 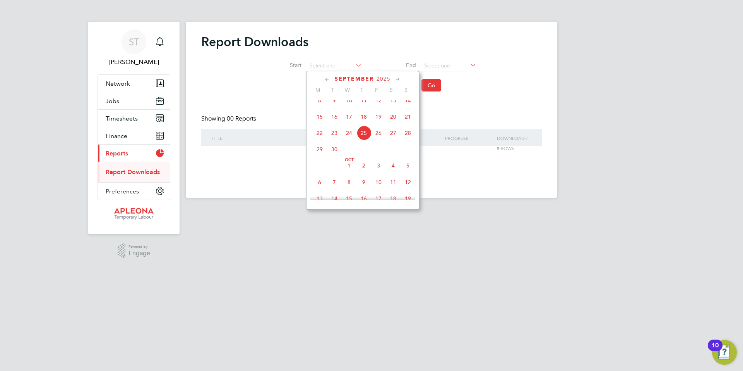 What do you see at coordinates (393, 117) in the screenshot?
I see `span: 20` at bounding box center [393, 117].